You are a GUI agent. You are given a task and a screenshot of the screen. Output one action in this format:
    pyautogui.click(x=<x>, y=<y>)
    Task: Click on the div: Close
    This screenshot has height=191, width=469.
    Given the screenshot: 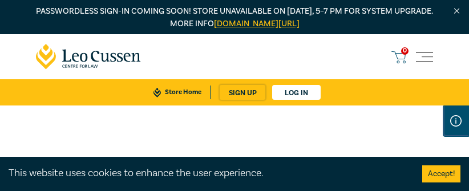 What is the action you would take?
    pyautogui.click(x=457, y=11)
    